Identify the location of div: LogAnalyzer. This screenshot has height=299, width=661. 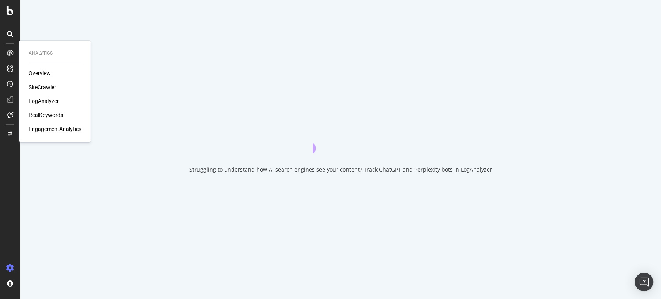
(44, 101).